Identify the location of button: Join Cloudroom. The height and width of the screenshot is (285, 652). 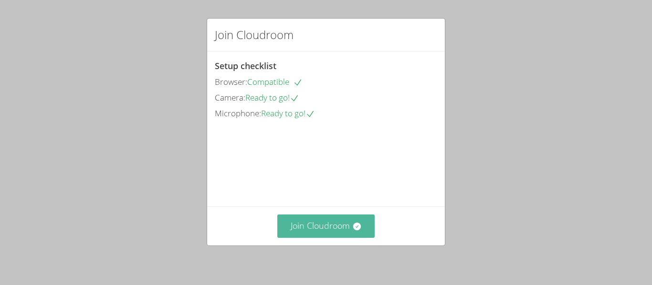
(326, 226).